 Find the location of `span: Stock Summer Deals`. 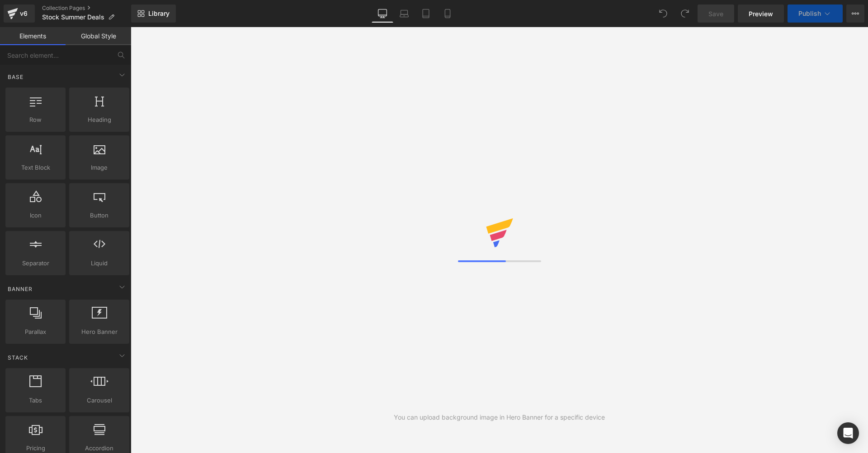

span: Stock Summer Deals is located at coordinates (73, 17).